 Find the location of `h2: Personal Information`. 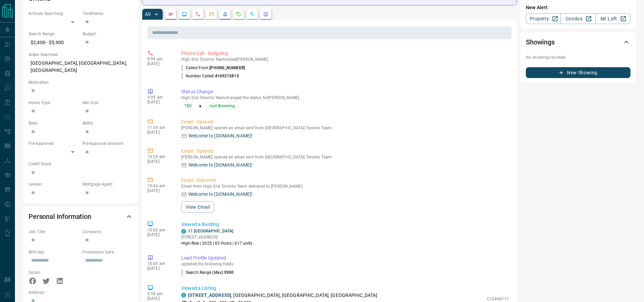

h2: Personal Information is located at coordinates (60, 217).